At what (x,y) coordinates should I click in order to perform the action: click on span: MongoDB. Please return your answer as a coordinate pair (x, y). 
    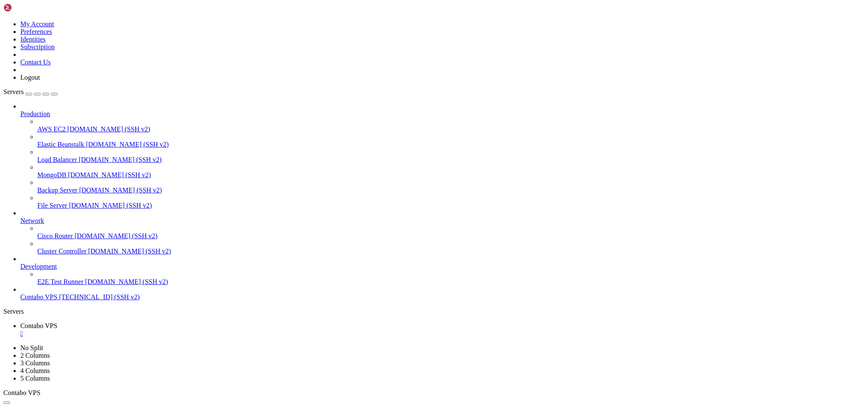
    Looking at the image, I should click on (52, 175).